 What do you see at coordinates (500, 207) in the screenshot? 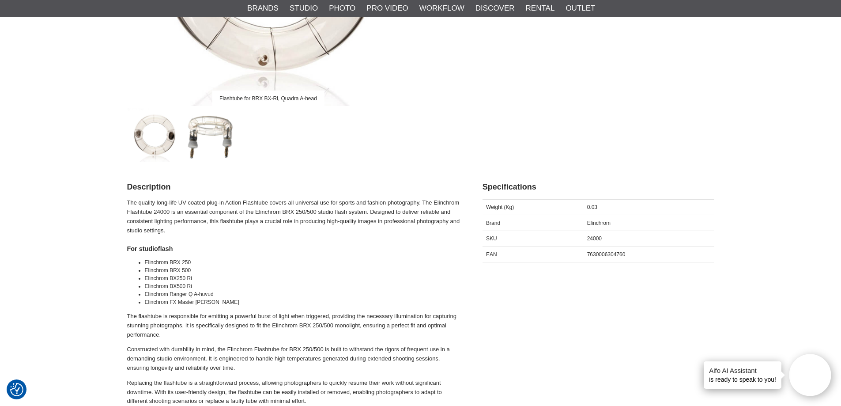
I see `span: Weight (Kg)` at bounding box center [500, 207].